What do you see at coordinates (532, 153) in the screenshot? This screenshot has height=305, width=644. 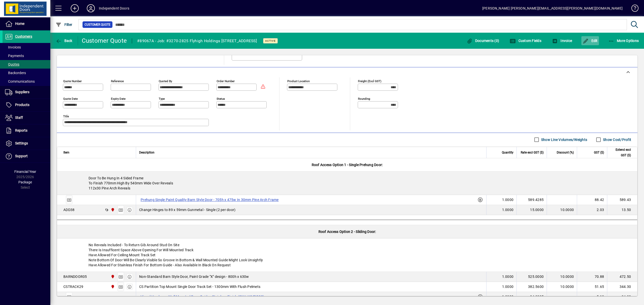 I see `span: Rate excl GST ($)` at bounding box center [532, 153].